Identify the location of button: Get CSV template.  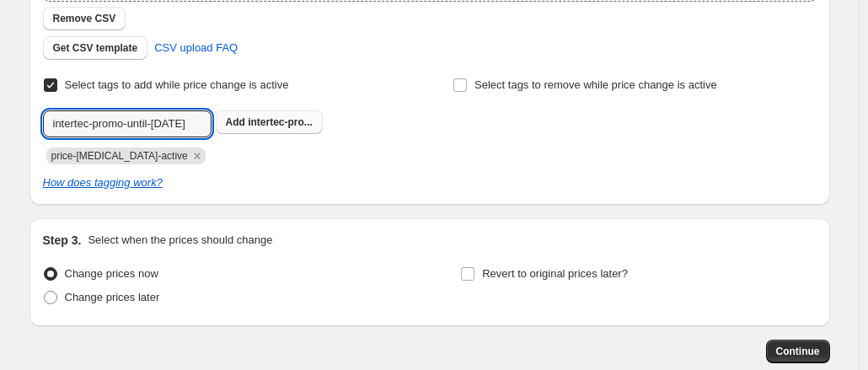
(95, 48).